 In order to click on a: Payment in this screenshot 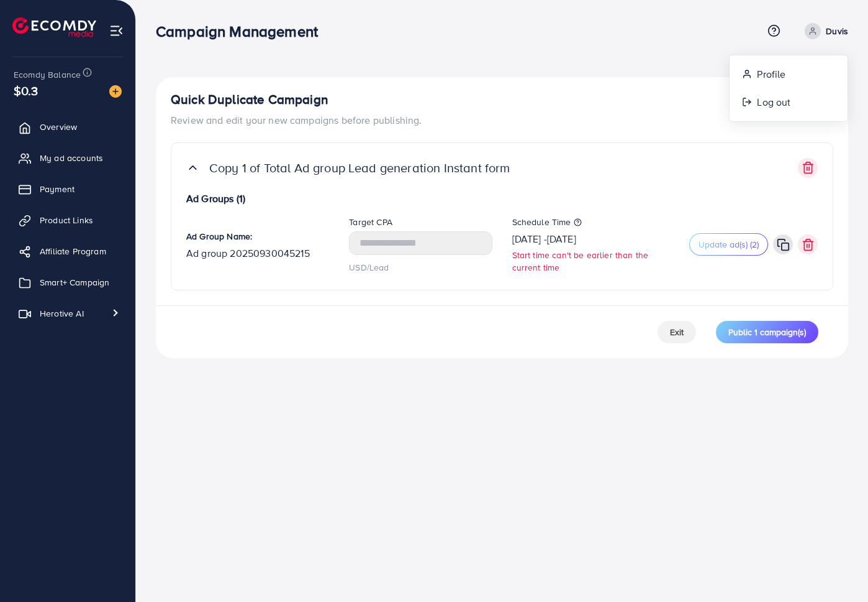, I will do `click(68, 189)`.